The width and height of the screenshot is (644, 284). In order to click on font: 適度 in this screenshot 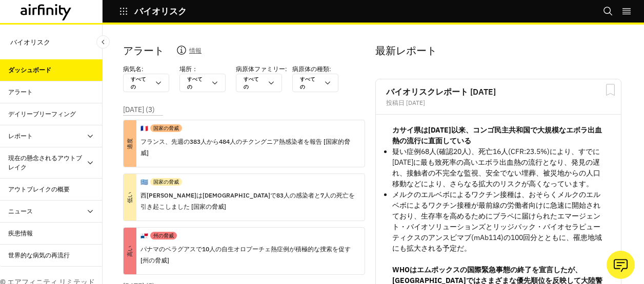, I will do `click(130, 144)`.